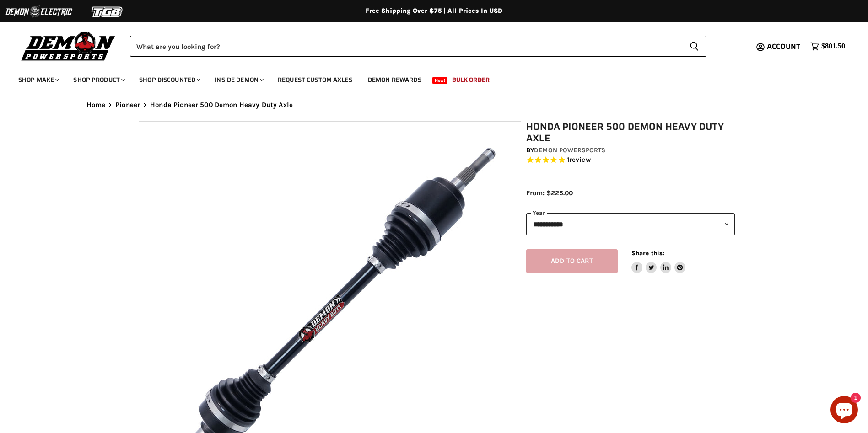 The image size is (868, 433). Describe the element at coordinates (435, 104) in the screenshot. I see `nav: Breadcrumbs` at that location.